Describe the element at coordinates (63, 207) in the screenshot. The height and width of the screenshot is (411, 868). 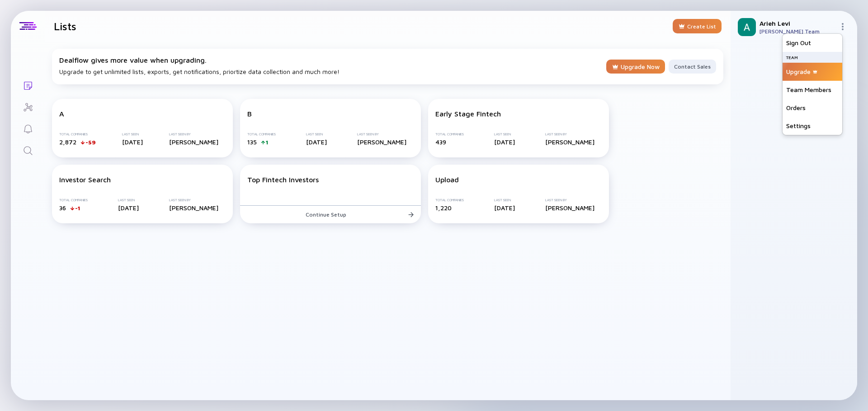
I see `span: 36` at that location.